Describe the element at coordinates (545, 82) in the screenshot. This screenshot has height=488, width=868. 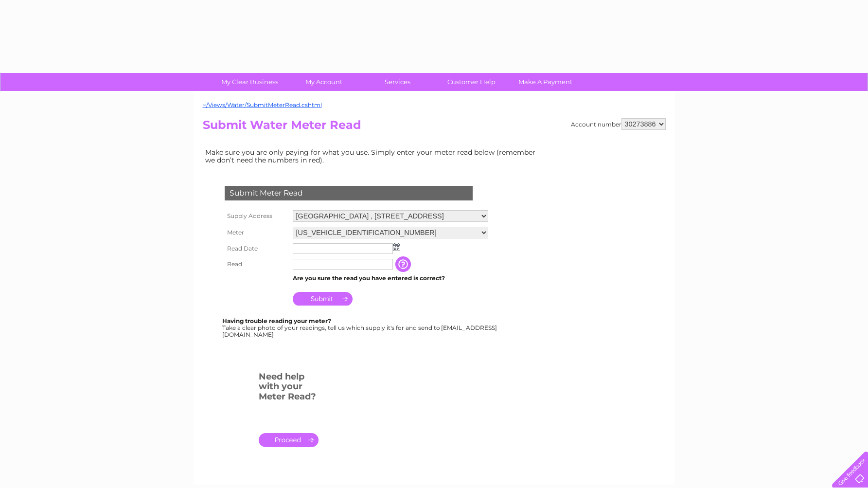
I see `a: Make A Payment` at that location.